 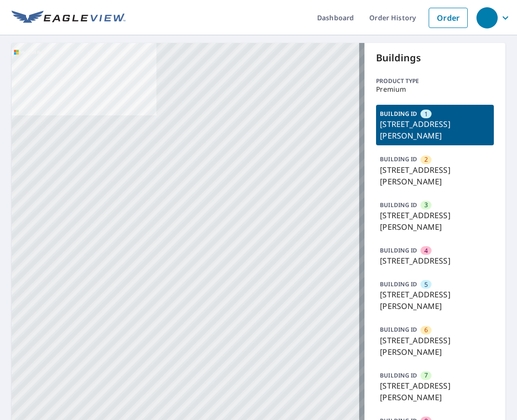 I want to click on p: Premium, so click(x=435, y=89).